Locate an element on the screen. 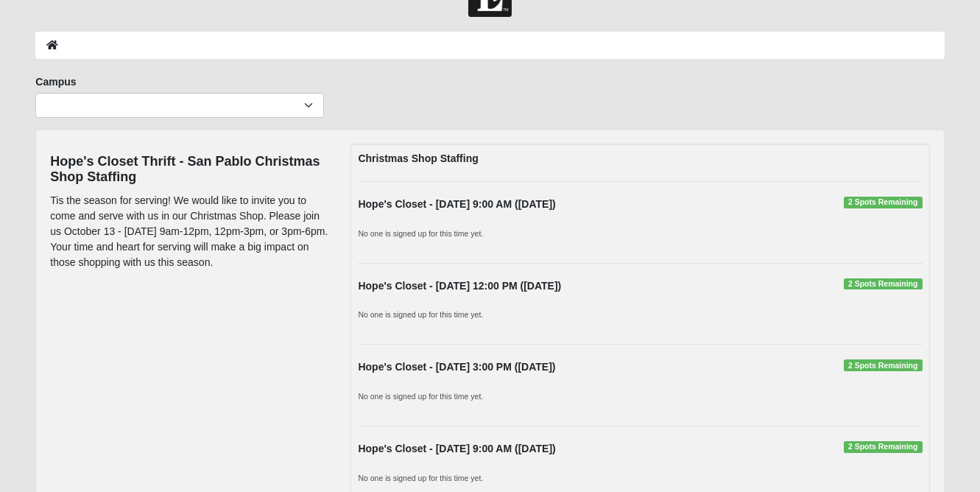 This screenshot has width=980, height=492. h4: Hope's Closet Thrift - San Pablo Christmas Shop Staffing is located at coordinates (189, 169).